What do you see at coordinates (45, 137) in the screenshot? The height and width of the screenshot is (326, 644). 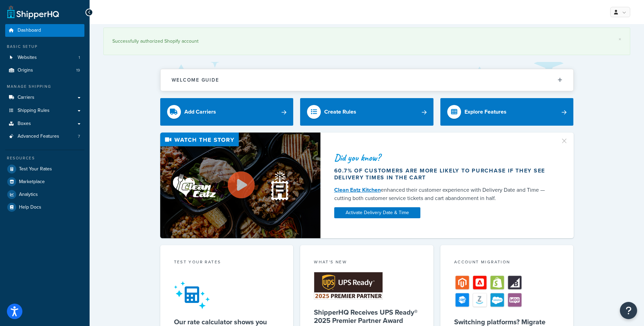 I see `li: Advanced Features` at bounding box center [45, 137].